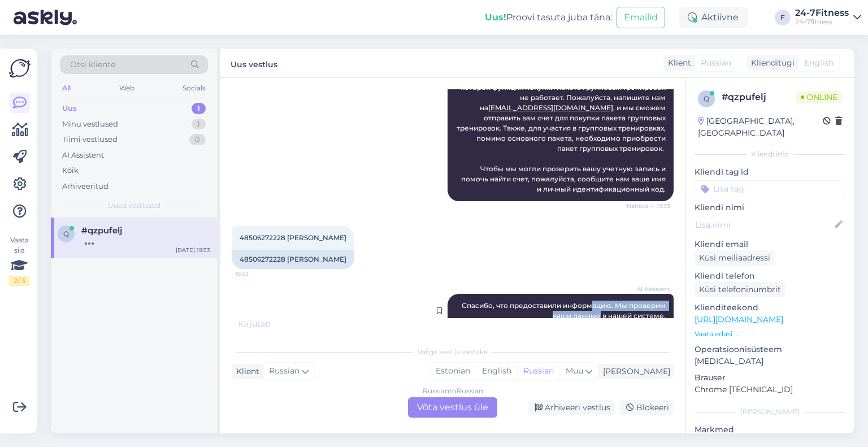 The width and height of the screenshot is (868, 447). I want to click on div: 24-7fitness, so click(822, 22).